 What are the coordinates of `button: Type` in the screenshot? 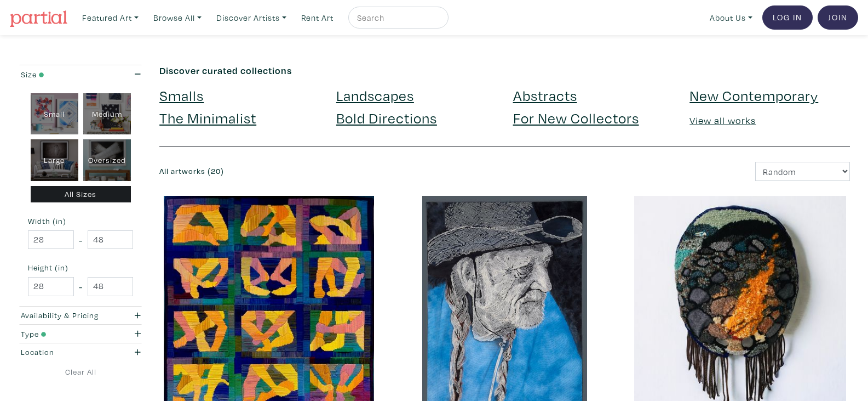 It's located at (80, 333).